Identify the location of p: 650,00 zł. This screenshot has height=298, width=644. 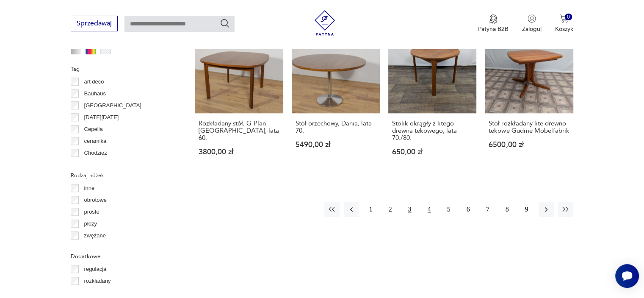
(432, 152).